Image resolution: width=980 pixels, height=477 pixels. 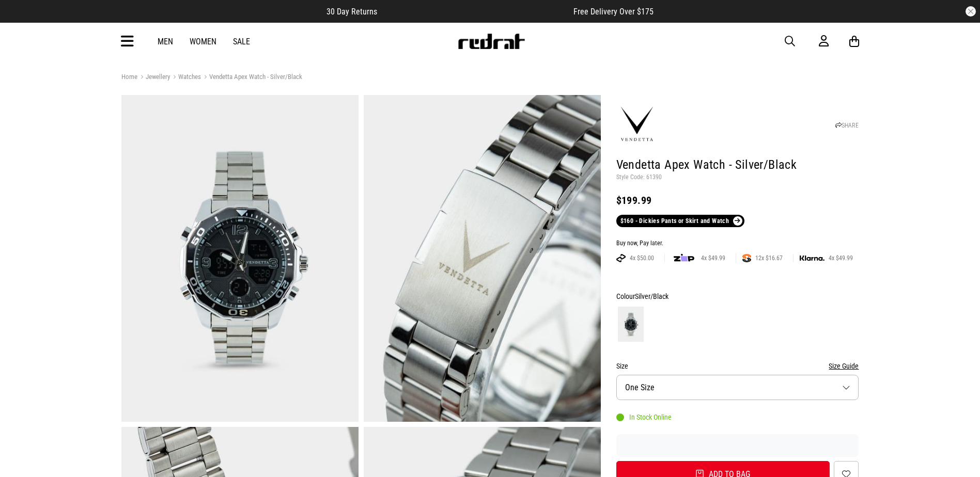 I want to click on div: Colour, so click(x=738, y=296).